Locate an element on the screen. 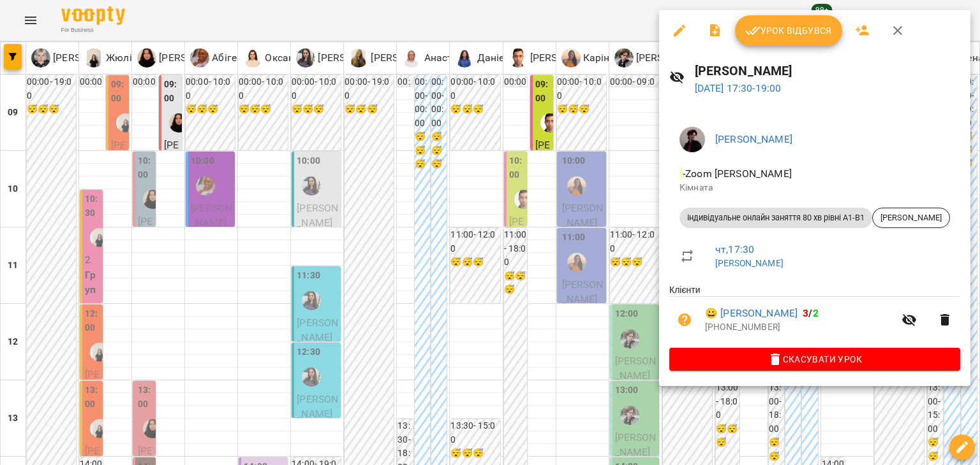 The width and height of the screenshot is (980, 465). span: Індивідуальне онлайн заняття 80 хв рівні А1-В1 is located at coordinates (776, 218).